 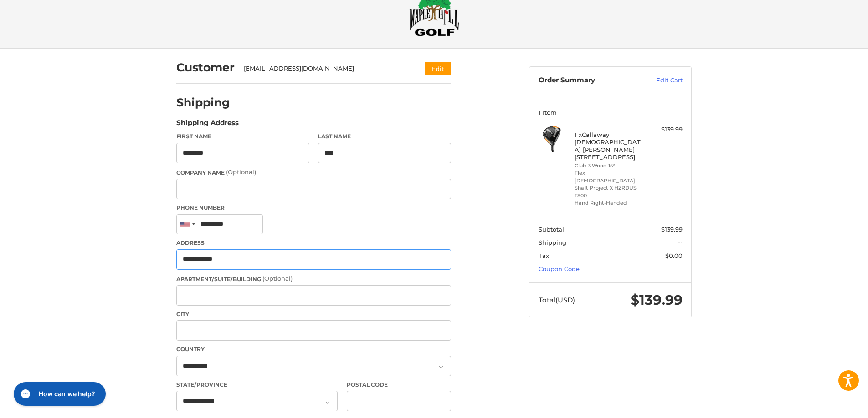 What do you see at coordinates (664, 130) in the screenshot?
I see `div: $139.99` at bounding box center [664, 130].